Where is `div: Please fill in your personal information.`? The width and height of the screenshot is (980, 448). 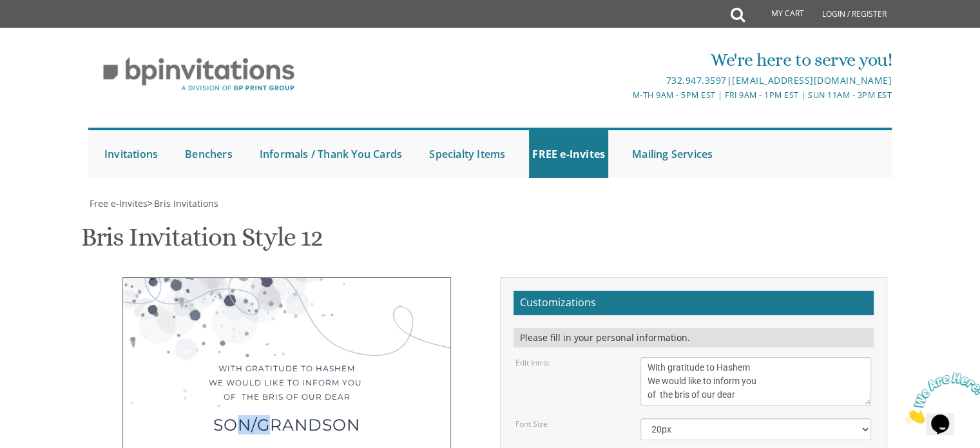 div: Please fill in your personal information. is located at coordinates (693, 337).